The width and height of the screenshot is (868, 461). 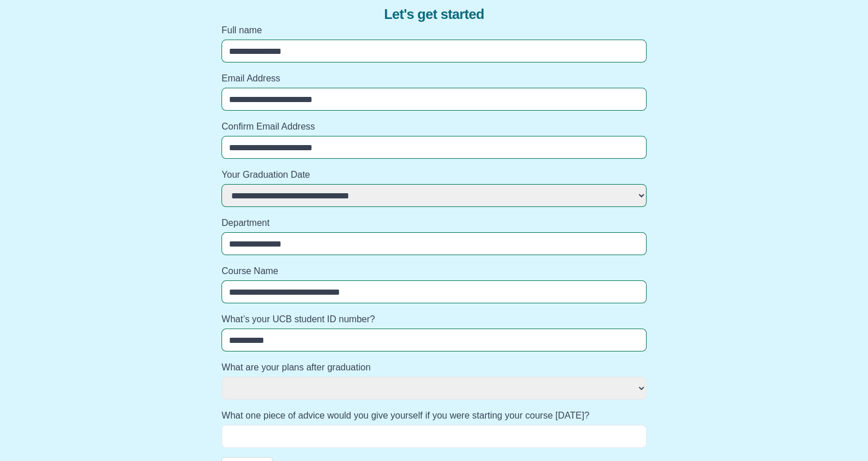 What do you see at coordinates (434, 271) in the screenshot?
I see `label: Course Name` at bounding box center [434, 271].